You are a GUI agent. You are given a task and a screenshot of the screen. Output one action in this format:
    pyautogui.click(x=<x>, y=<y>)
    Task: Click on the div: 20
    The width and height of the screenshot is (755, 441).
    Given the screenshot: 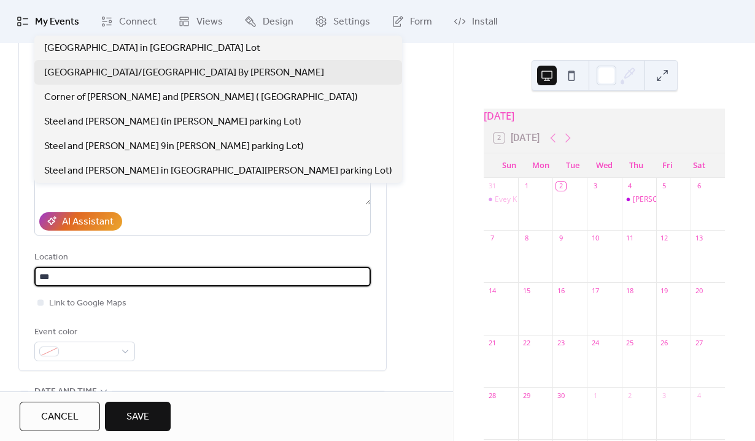 What is the action you would take?
    pyautogui.click(x=699, y=290)
    